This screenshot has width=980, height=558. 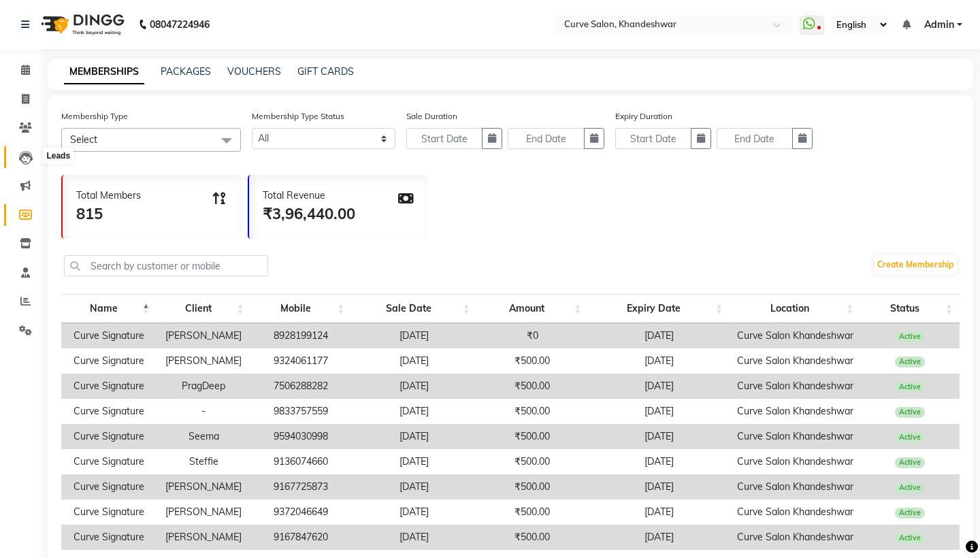 I want to click on td: Seema, so click(x=204, y=436).